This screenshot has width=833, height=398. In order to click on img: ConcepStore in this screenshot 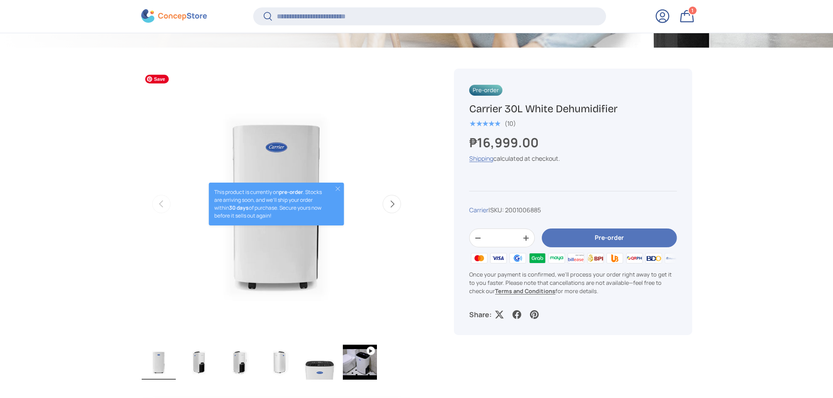, I will do `click(174, 16)`.